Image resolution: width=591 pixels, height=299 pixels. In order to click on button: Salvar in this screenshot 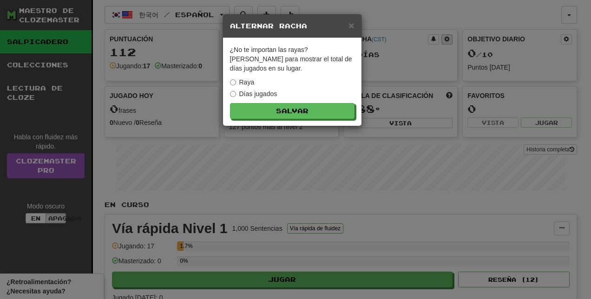, I will do `click(292, 111)`.